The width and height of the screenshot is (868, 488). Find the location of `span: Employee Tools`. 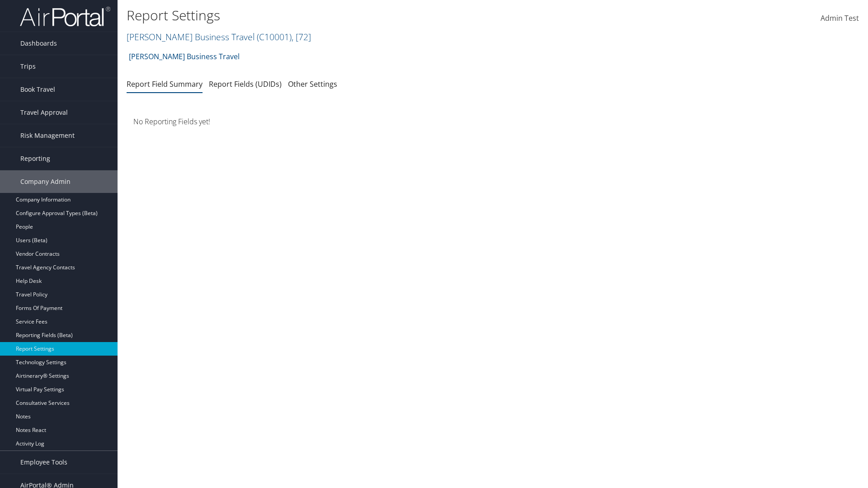

span: Employee Tools is located at coordinates (44, 462).